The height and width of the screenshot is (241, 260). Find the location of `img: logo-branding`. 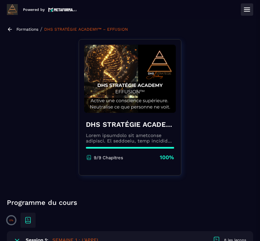

img: logo-branding is located at coordinates (12, 10).